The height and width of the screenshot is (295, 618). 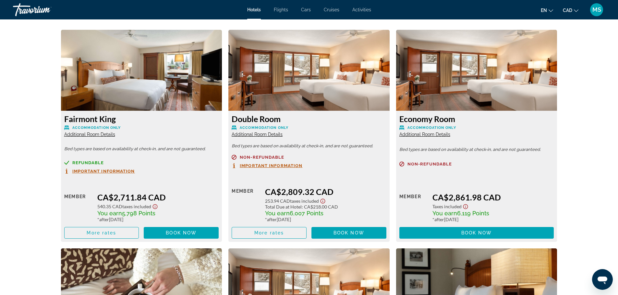 What do you see at coordinates (110, 207) in the screenshot?
I see `span: 540.35 CAD` at bounding box center [110, 207].